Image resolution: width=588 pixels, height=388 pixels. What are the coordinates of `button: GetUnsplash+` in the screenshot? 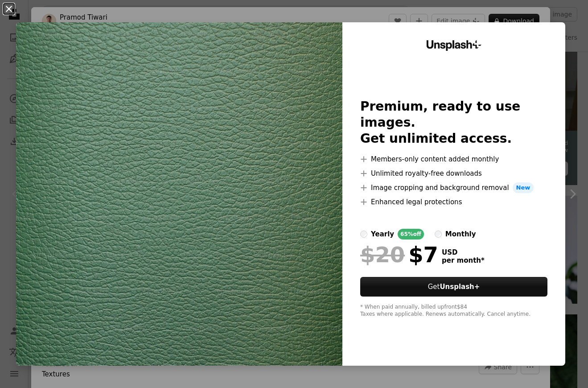 It's located at (454, 287).